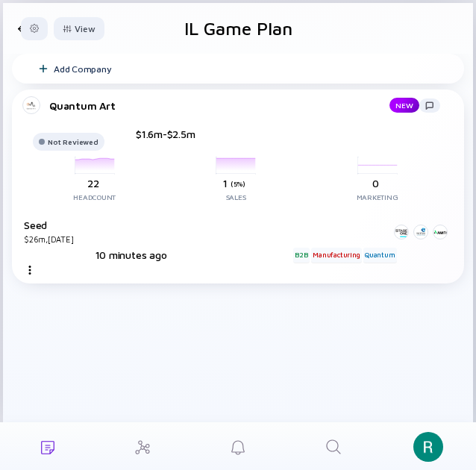  What do you see at coordinates (130, 255) in the screenshot?
I see `div: 10 minutes ago` at bounding box center [130, 255].